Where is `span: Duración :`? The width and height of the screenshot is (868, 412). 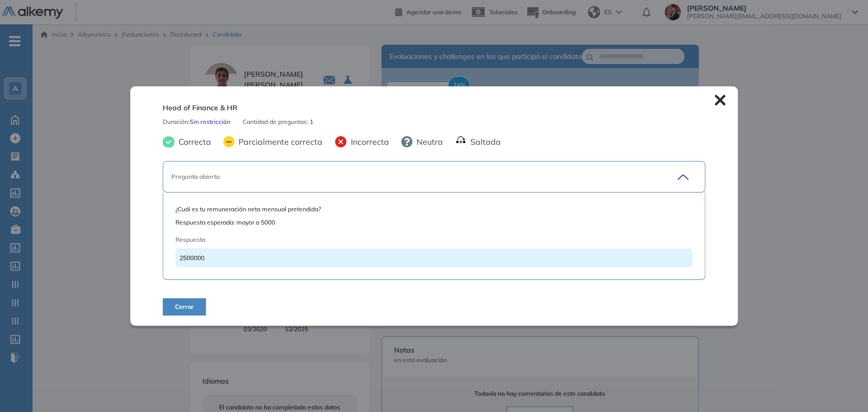 span: Duración : is located at coordinates (176, 122).